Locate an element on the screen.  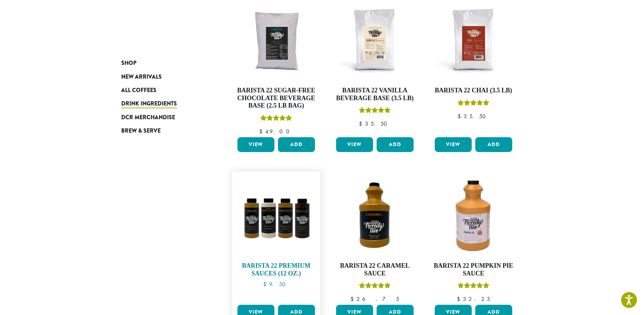
bdi: 49.00 is located at coordinates (276, 131).